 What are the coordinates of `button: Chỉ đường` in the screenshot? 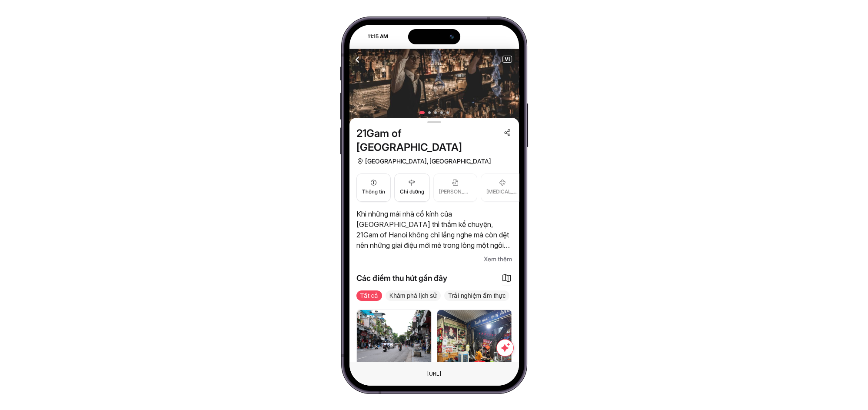 It's located at (412, 187).